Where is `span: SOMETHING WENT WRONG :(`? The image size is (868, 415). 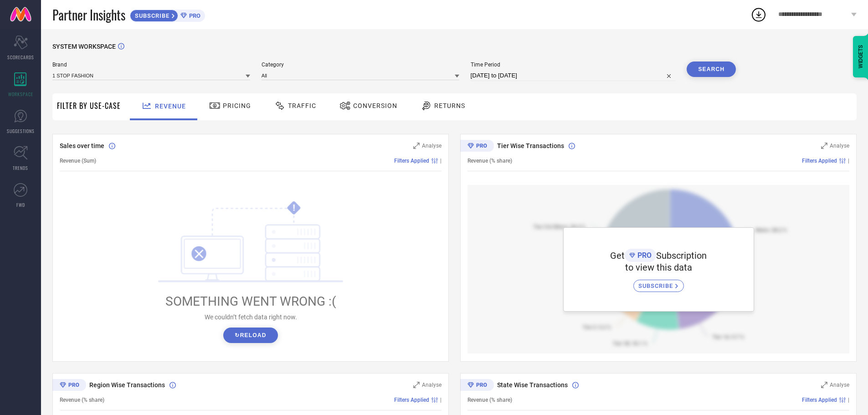
span: SOMETHING WENT WRONG :( is located at coordinates (250, 301).